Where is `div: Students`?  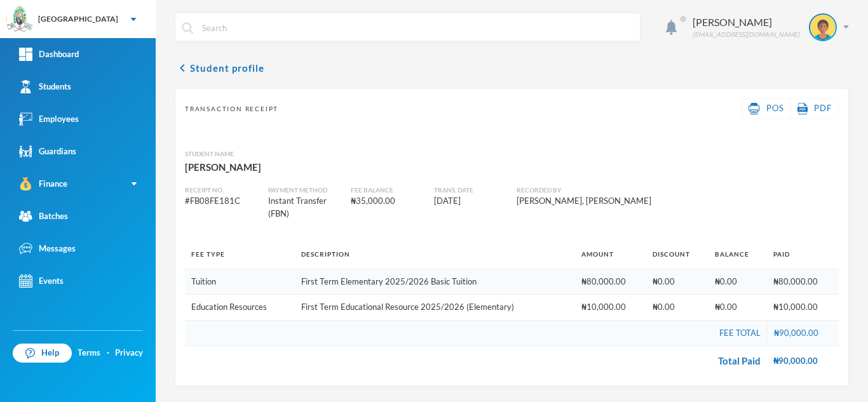 div: Students is located at coordinates (45, 86).